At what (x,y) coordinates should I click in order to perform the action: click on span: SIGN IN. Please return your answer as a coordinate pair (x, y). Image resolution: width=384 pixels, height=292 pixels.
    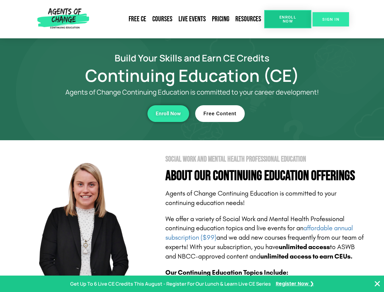
    Looking at the image, I should click on (331, 19).